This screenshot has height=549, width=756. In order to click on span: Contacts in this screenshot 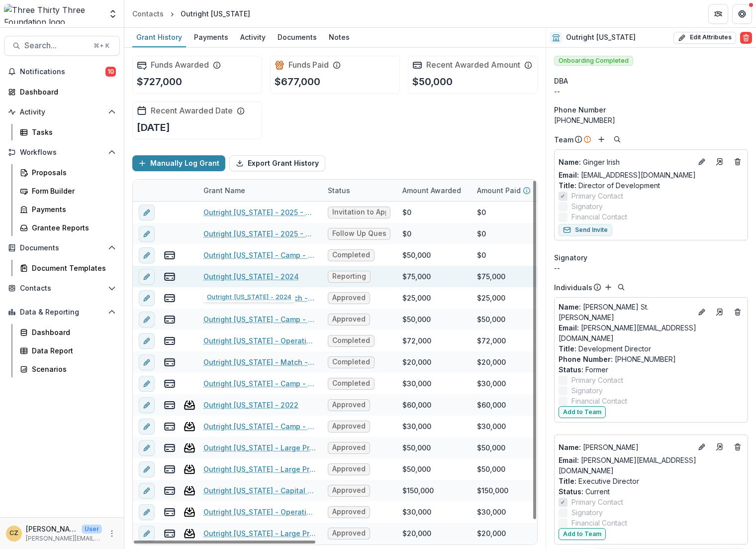, I will do `click(62, 288)`.